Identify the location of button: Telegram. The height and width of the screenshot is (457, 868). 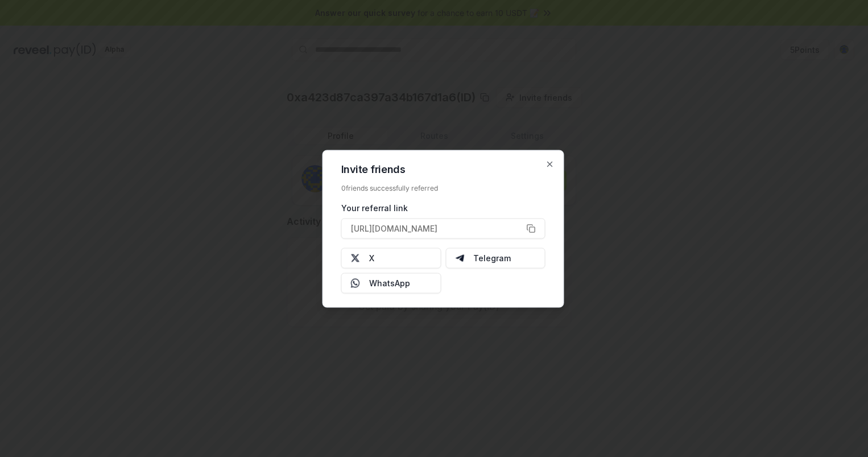
(496, 258).